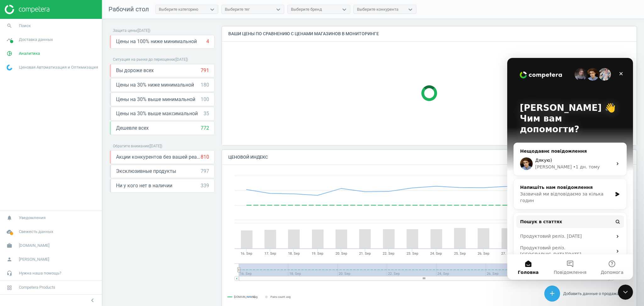  Describe the element at coordinates (412, 253) in the screenshot. I see `tspan: 23. Sep` at that location.